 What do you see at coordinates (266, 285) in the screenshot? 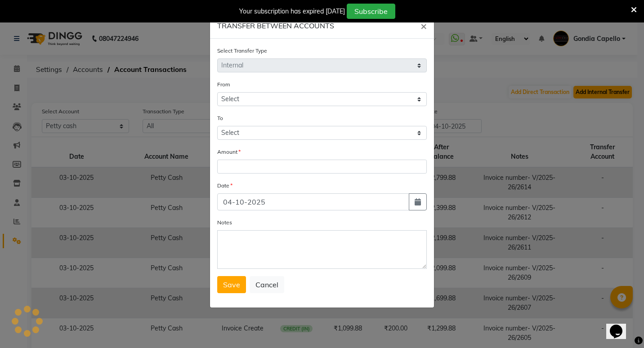
I see `button: Cancel` at bounding box center [266, 285].